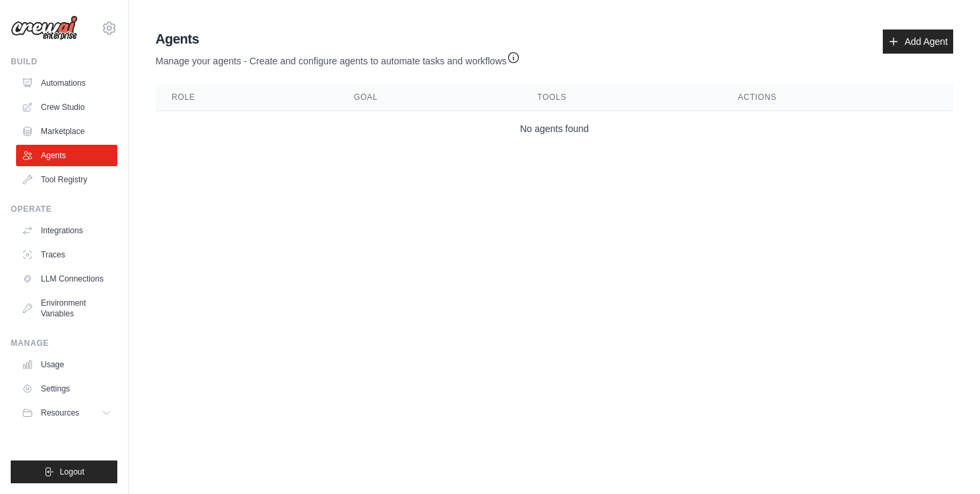  Describe the element at coordinates (66, 155) in the screenshot. I see `a: Agents` at that location.